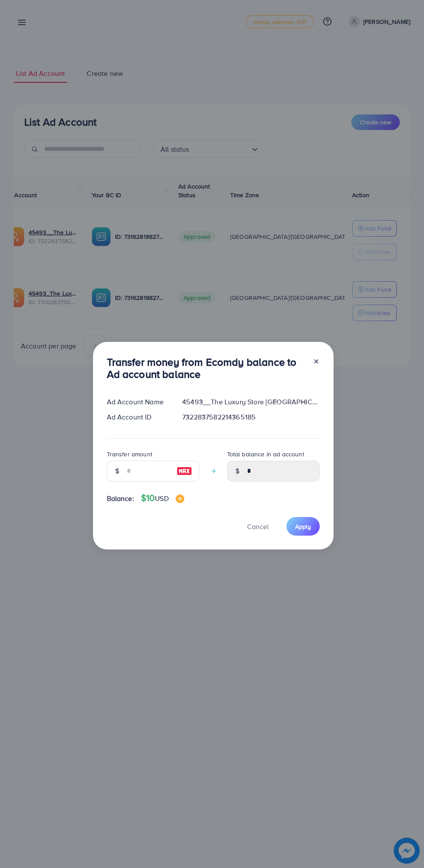  I want to click on span: USD, so click(161, 499).